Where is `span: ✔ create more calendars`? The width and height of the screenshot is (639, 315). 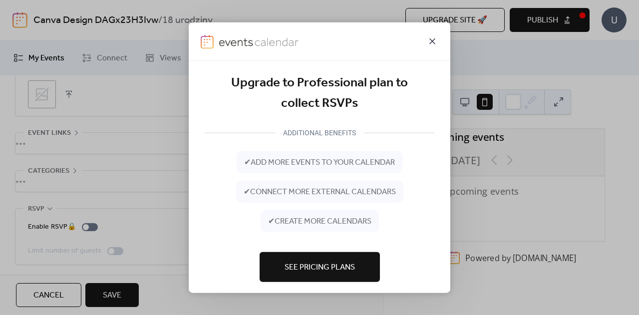
span: ✔ create more calendars is located at coordinates (319, 221).